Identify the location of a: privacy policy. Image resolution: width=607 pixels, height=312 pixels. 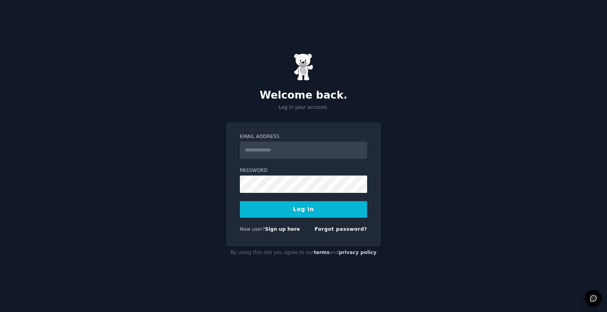
(357, 253).